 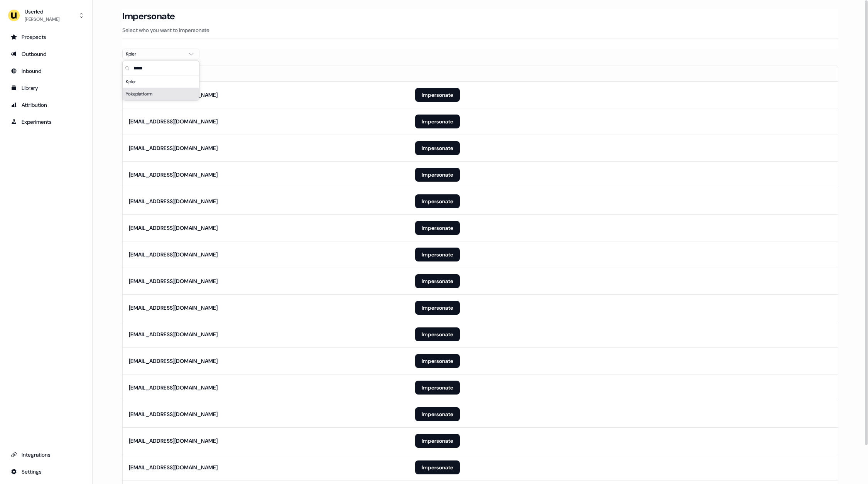 I want to click on div: Attribution, so click(x=46, y=105).